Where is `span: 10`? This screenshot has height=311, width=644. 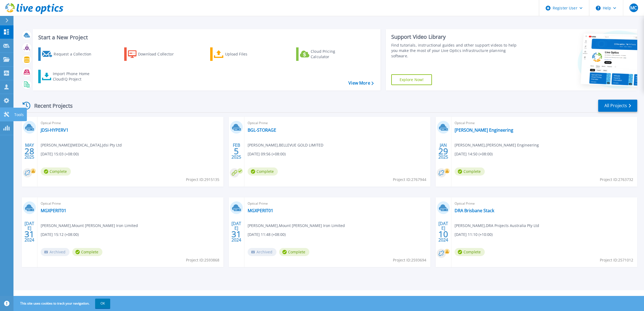
span: 10 is located at coordinates (443, 234).